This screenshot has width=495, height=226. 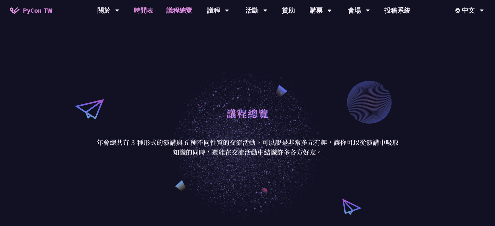 I want to click on img: Home icon of PyCon TW 2025, so click(x=15, y=10).